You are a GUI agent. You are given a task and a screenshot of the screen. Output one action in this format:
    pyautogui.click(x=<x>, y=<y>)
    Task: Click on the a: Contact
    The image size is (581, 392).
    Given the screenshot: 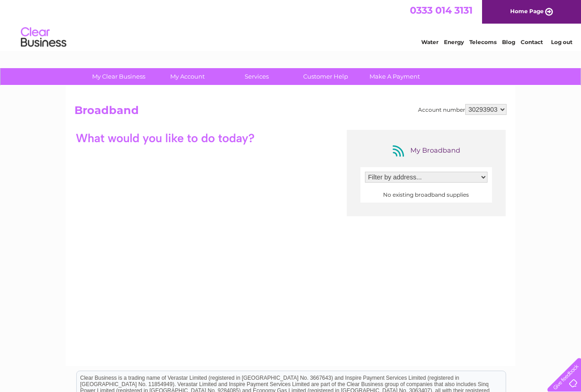 What is the action you would take?
    pyautogui.click(x=532, y=42)
    